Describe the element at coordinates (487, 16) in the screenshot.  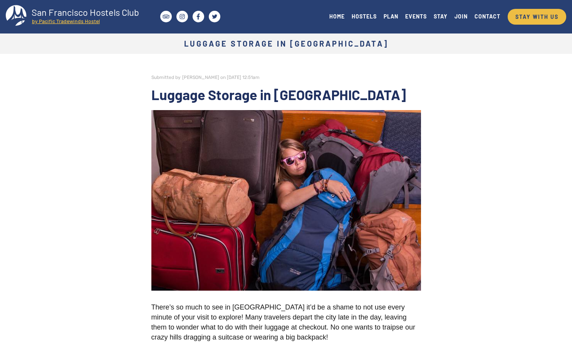
I see `a: CONTACT` at that location.